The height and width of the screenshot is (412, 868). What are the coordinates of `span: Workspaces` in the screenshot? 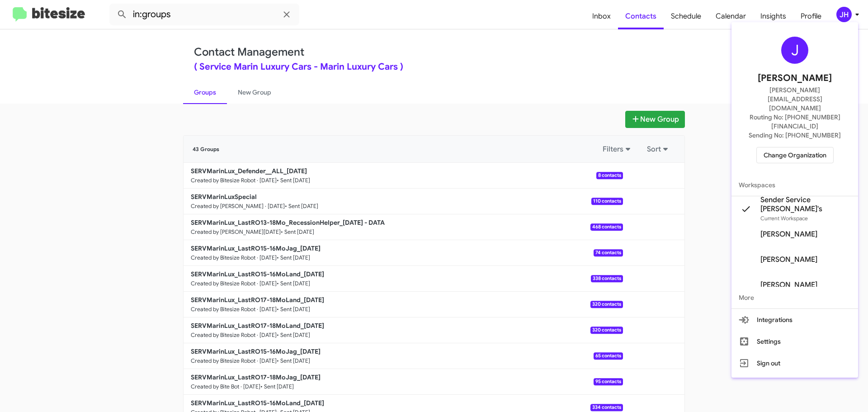 It's located at (795, 185).